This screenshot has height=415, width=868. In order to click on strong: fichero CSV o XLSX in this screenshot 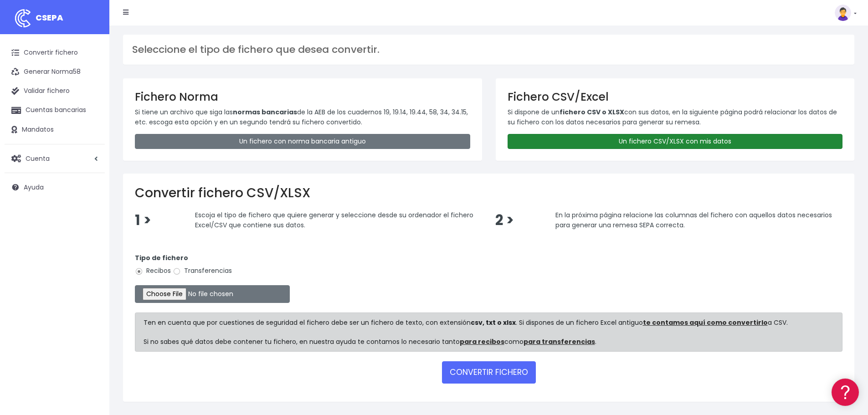, I will do `click(592, 112)`.